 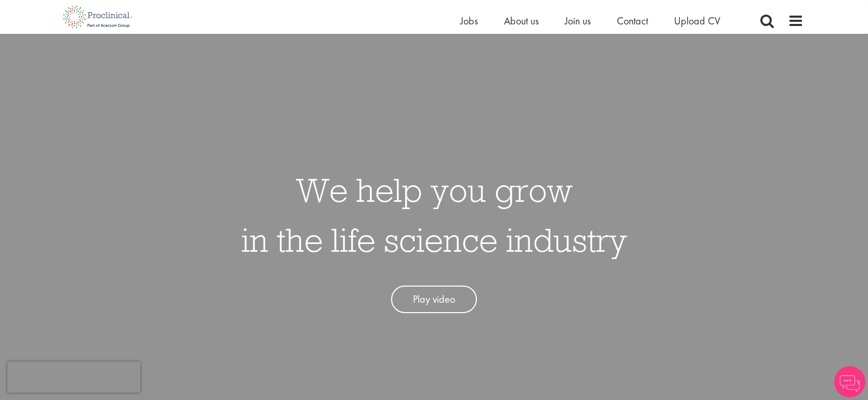 I want to click on span: Contact, so click(x=632, y=21).